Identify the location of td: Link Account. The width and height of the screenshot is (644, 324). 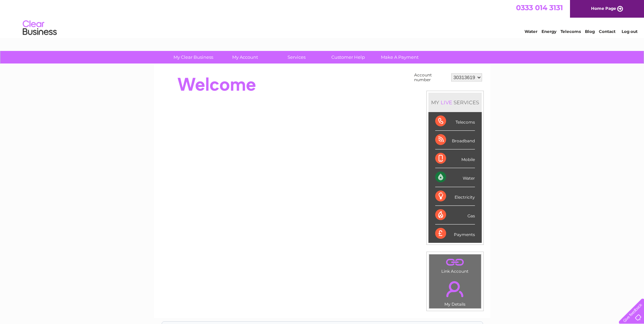
(455, 264).